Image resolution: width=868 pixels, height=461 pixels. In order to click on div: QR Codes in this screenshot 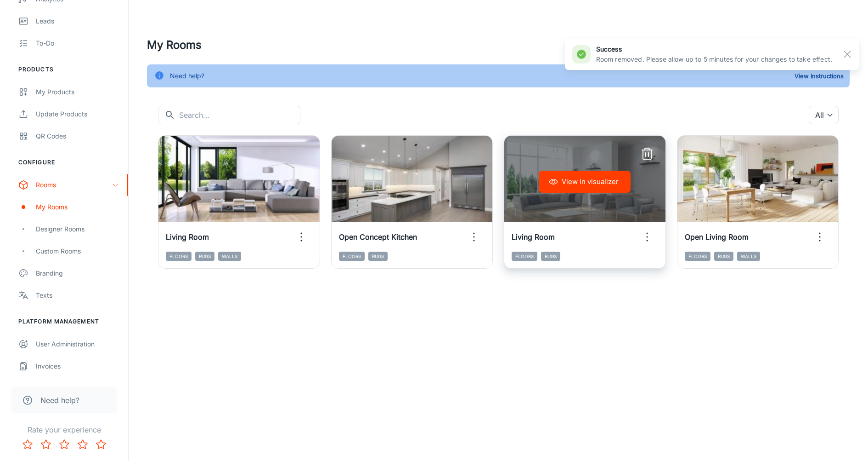, I will do `click(77, 136)`.